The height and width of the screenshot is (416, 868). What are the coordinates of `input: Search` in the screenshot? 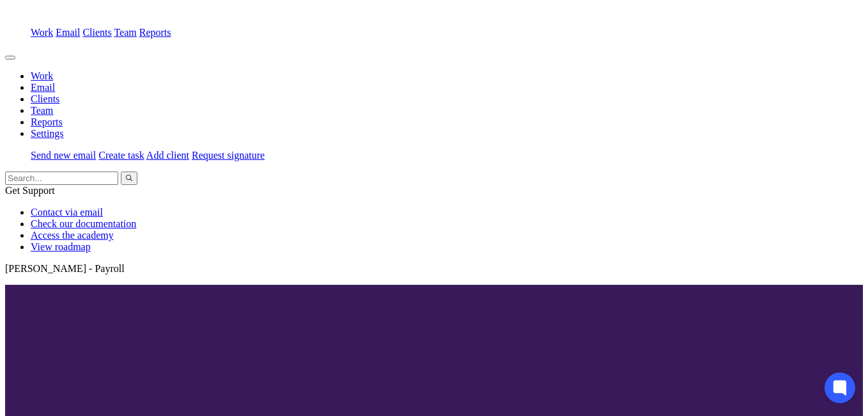 It's located at (61, 178).